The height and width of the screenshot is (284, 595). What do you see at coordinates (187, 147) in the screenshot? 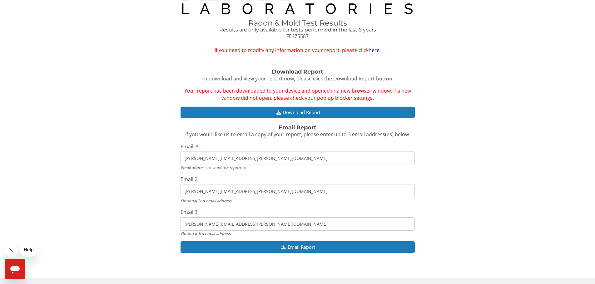
I see `span: Email` at bounding box center [187, 147].